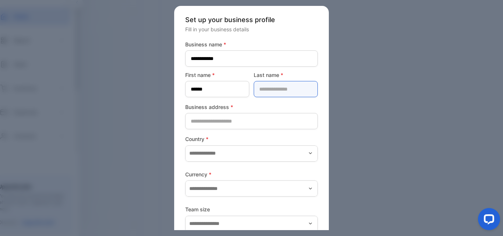 The image size is (503, 236). What do you see at coordinates (252, 139) in the screenshot?
I see `label: Country` at bounding box center [252, 139].